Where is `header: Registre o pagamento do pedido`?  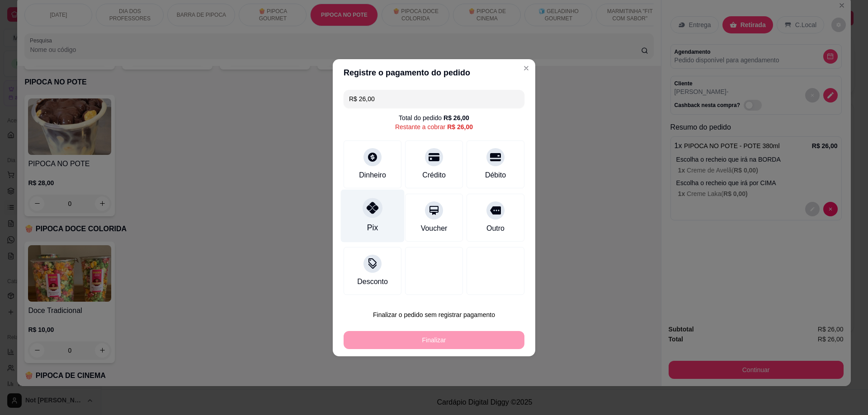
header: Registre o pagamento do pedido is located at coordinates (434, 73).